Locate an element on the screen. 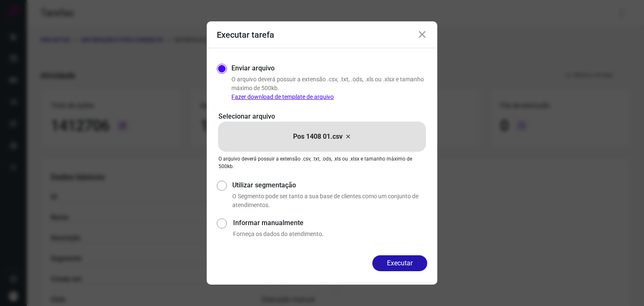 The width and height of the screenshot is (644, 306). p: Pos 1408 01.csv is located at coordinates (318, 137).